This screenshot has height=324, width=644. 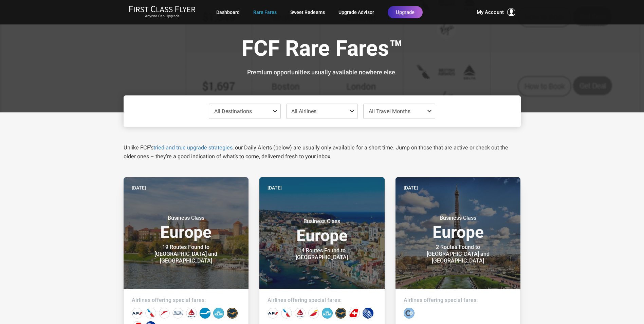 I want to click on a: Sweet Redeems, so click(x=308, y=12).